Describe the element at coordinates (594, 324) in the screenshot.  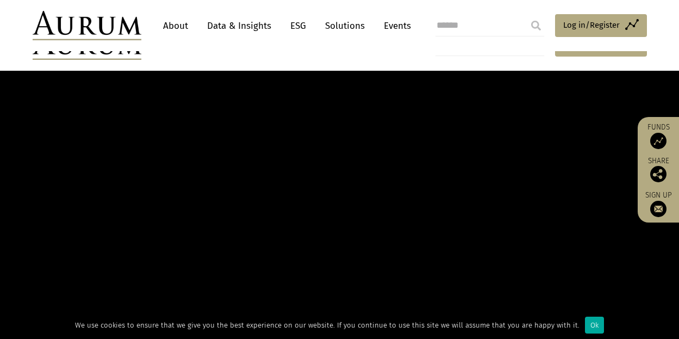
I see `div: Ok` at that location.